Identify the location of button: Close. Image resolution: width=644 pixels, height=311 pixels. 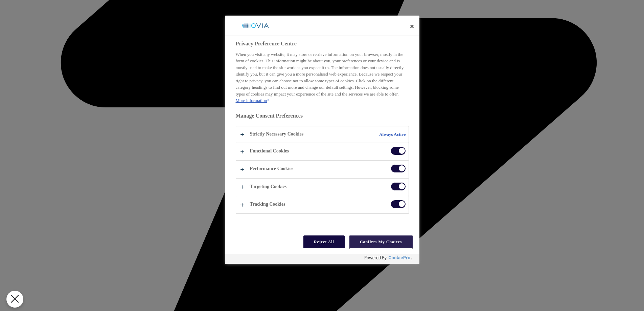
(412, 26).